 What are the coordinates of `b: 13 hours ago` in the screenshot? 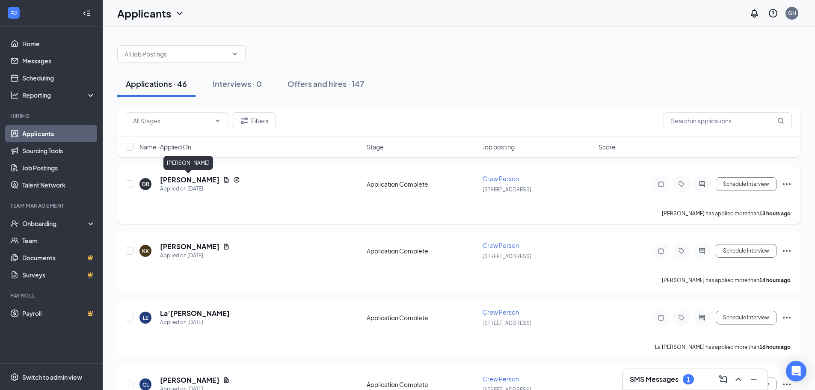 It's located at (774, 213).